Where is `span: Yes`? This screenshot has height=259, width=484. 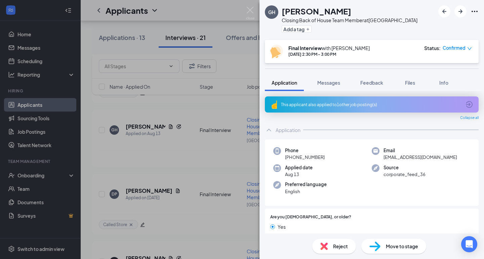 span: Yes is located at coordinates (282, 227).